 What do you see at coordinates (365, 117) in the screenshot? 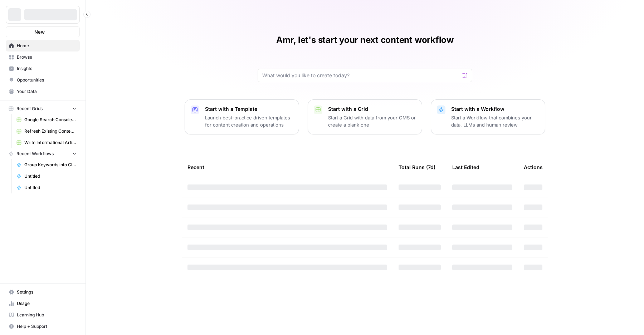
I see `button: Start with a GridStart a Grid with data from your CMS or create a blank one` at bounding box center [365, 117].